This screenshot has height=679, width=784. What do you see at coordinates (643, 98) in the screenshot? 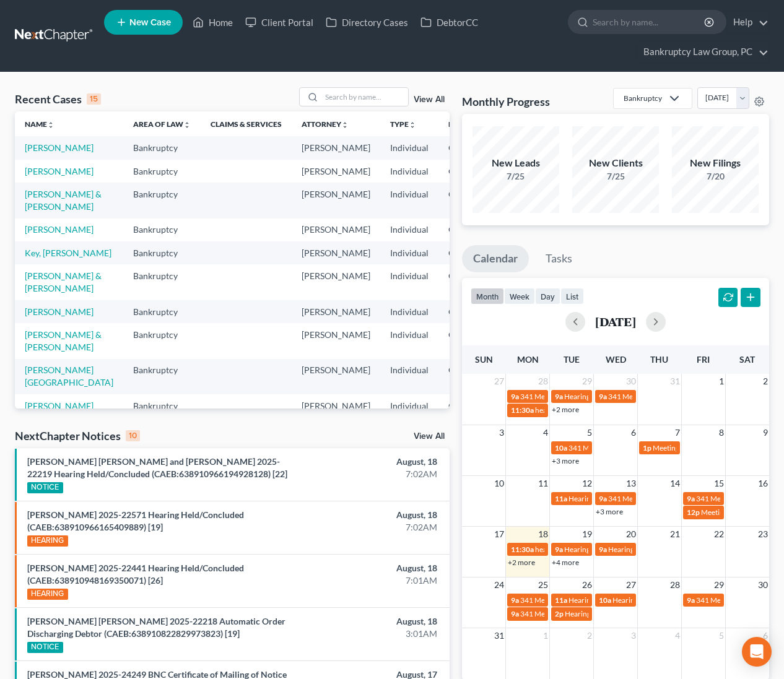
I see `div: Bankruptcy` at bounding box center [643, 98].